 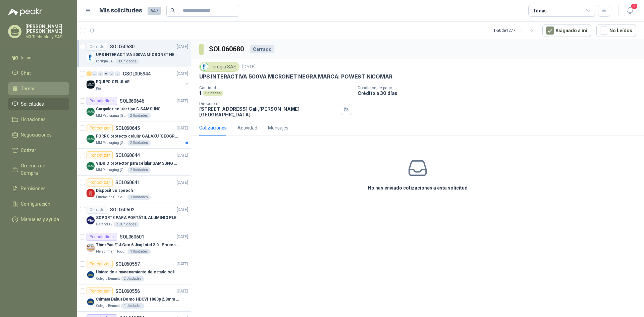 What do you see at coordinates (39, 135) in the screenshot?
I see `a: Negociaciones` at bounding box center [39, 135].